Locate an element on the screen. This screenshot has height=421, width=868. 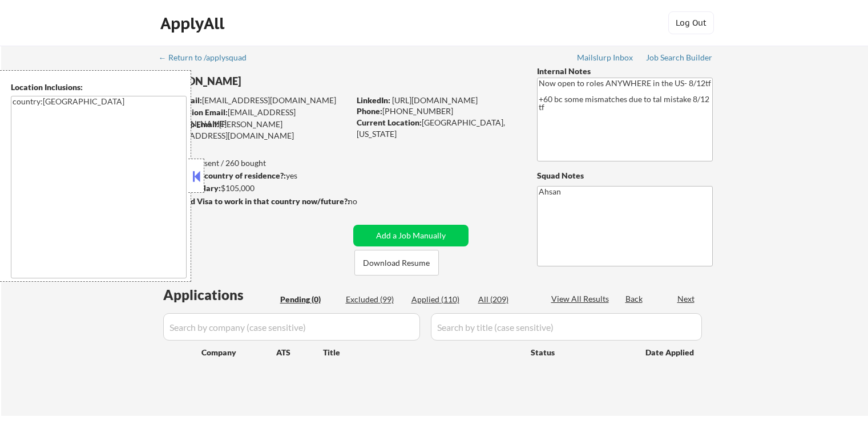
div: Location Inclusions: is located at coordinates (99, 88).